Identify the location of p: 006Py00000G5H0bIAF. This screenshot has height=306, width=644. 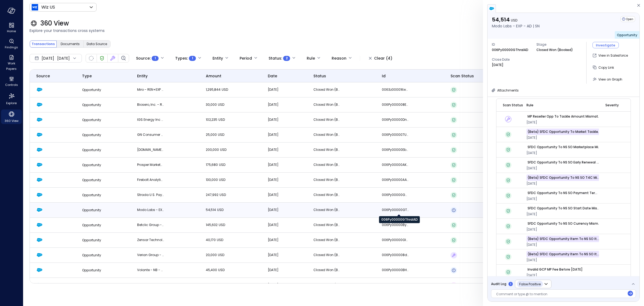
(395, 195).